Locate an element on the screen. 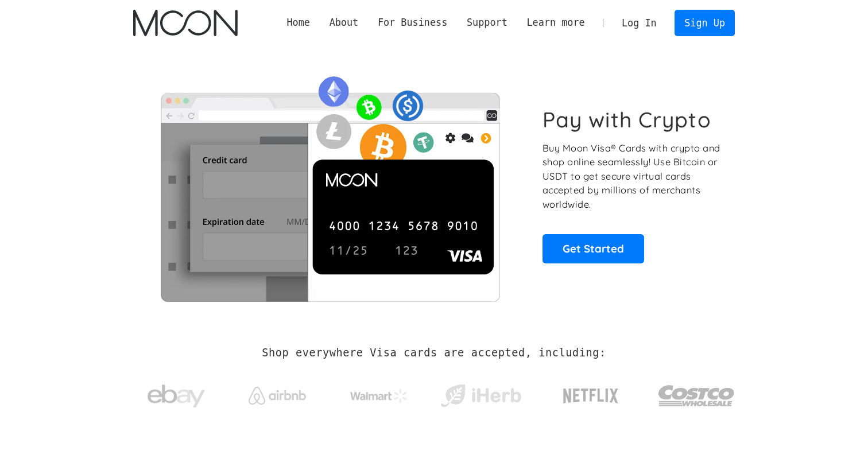 The image size is (868, 466). div: For Business is located at coordinates (413, 23).